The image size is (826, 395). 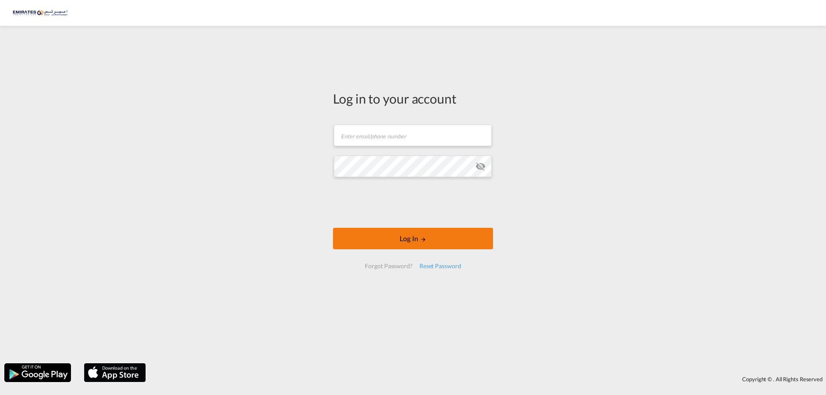 I want to click on div: Copyright © . All Rights Reserved, so click(x=488, y=379).